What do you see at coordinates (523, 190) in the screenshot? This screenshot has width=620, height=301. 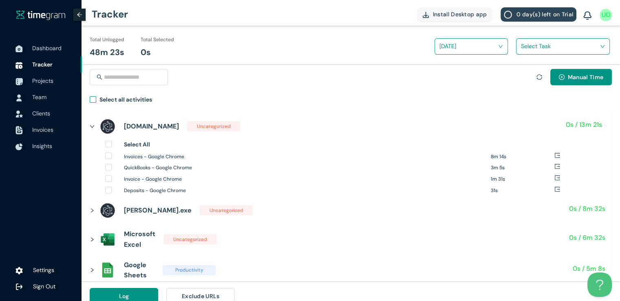 I see `h1: 31s` at bounding box center [523, 190].